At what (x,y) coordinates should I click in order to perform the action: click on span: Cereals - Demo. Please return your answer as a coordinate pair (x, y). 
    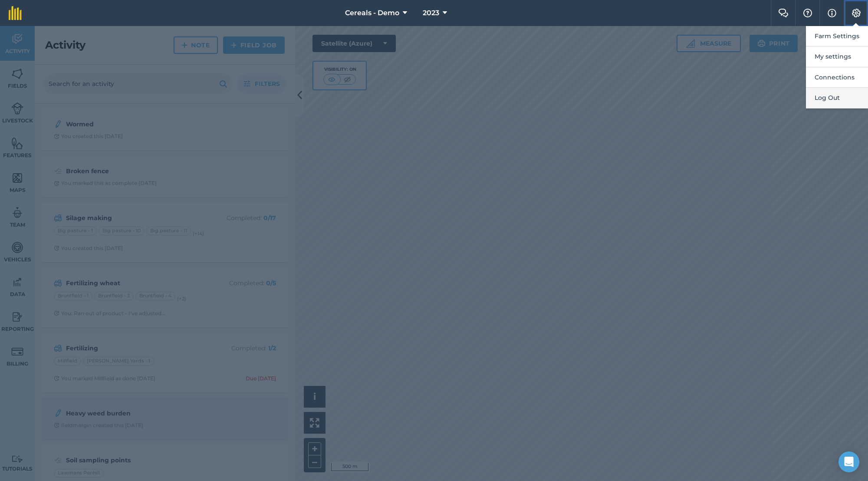
    Looking at the image, I should click on (372, 13).